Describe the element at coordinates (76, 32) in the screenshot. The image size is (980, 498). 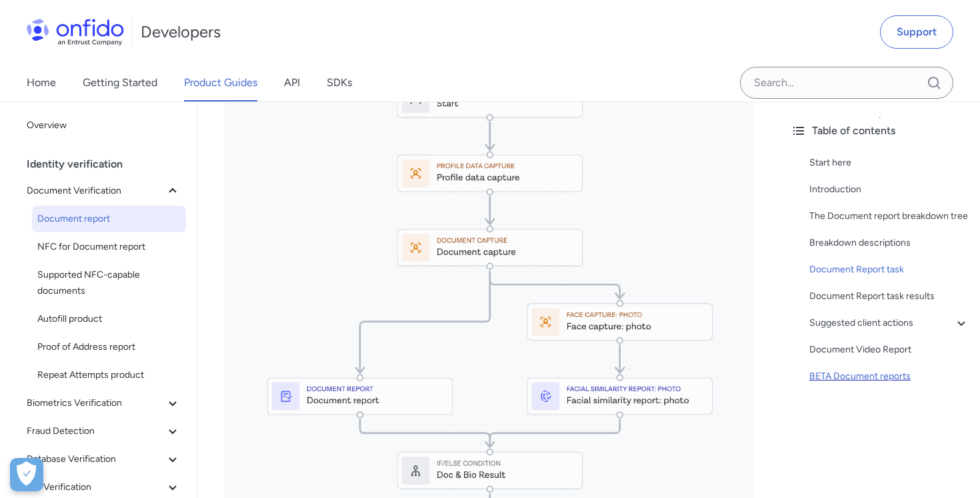
I see `img: Onfido Logo` at that location.